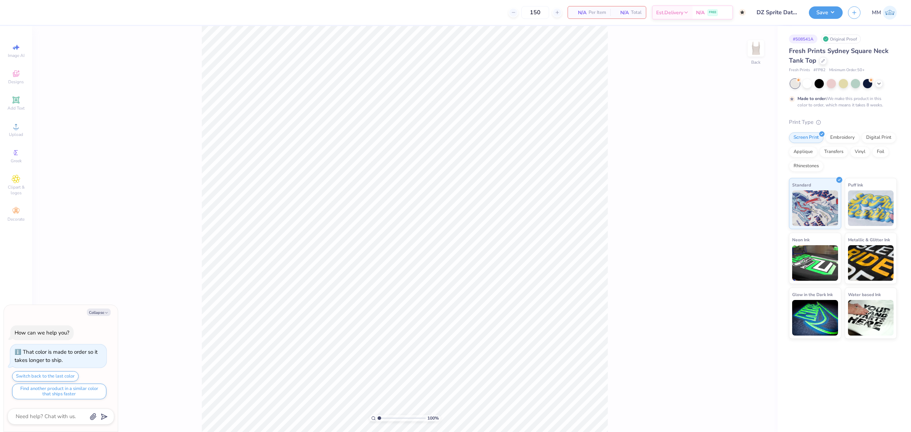 This screenshot has width=911, height=432. Describe the element at coordinates (16, 161) in the screenshot. I see `span: Greek` at that location.